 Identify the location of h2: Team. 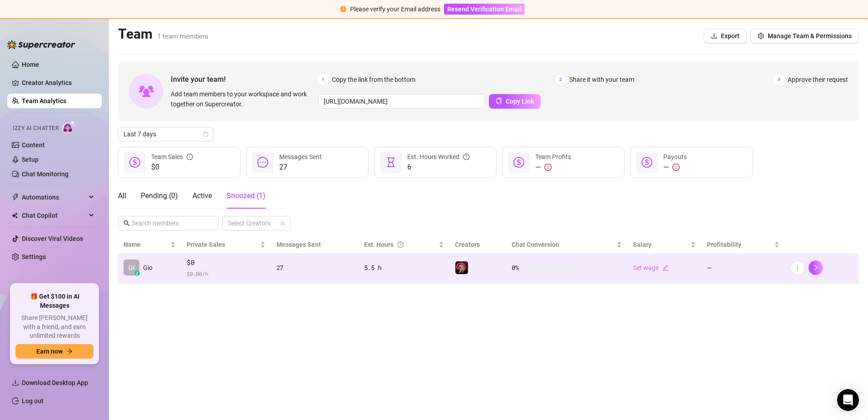
(163, 34).